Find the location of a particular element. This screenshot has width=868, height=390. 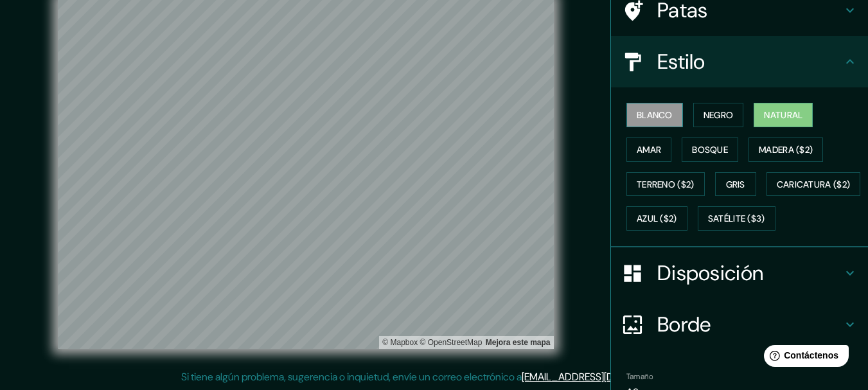

font: Gris is located at coordinates (735, 185).